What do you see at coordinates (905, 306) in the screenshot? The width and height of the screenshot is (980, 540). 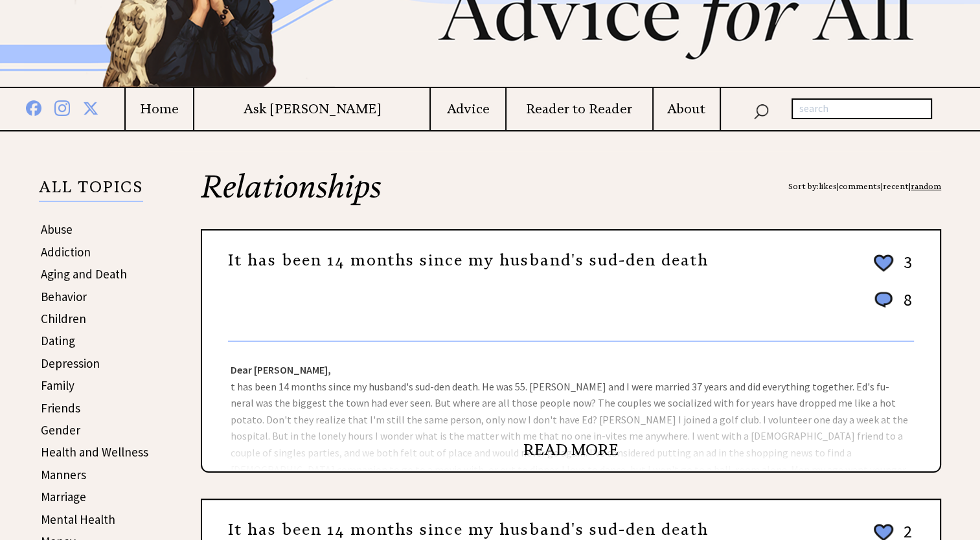 I see `td: 8` at bounding box center [905, 306].